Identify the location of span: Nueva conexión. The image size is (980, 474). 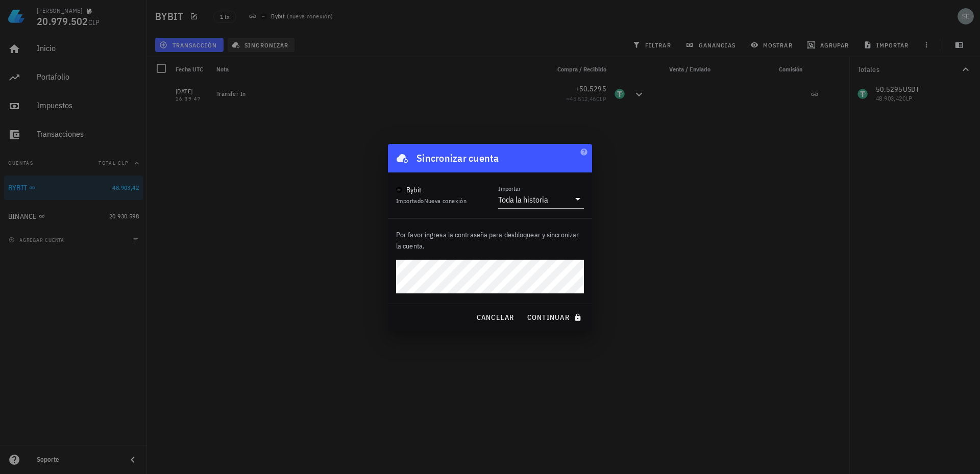
(446, 201).